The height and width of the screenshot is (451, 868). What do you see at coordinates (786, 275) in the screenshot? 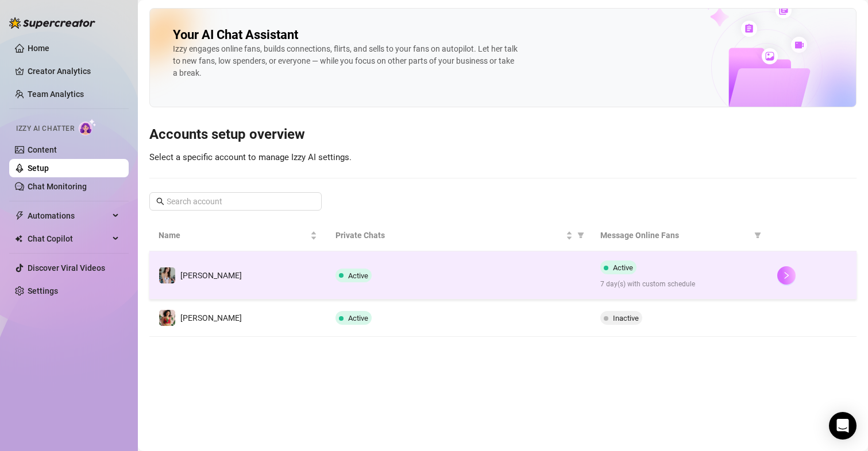
I see `span: right` at bounding box center [786, 275].